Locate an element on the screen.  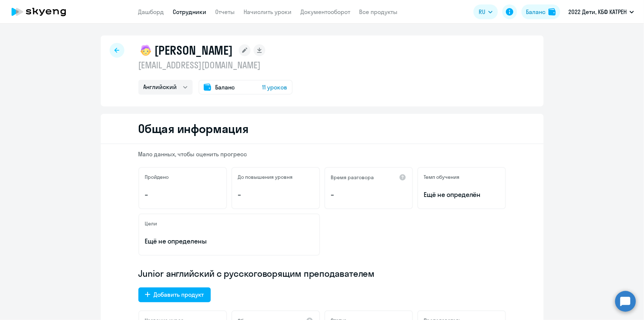
span: Ещё не определён is located at coordinates (462, 195).